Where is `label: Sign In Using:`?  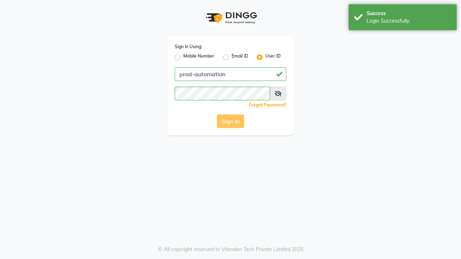
label: Sign In Using: is located at coordinates (188, 47).